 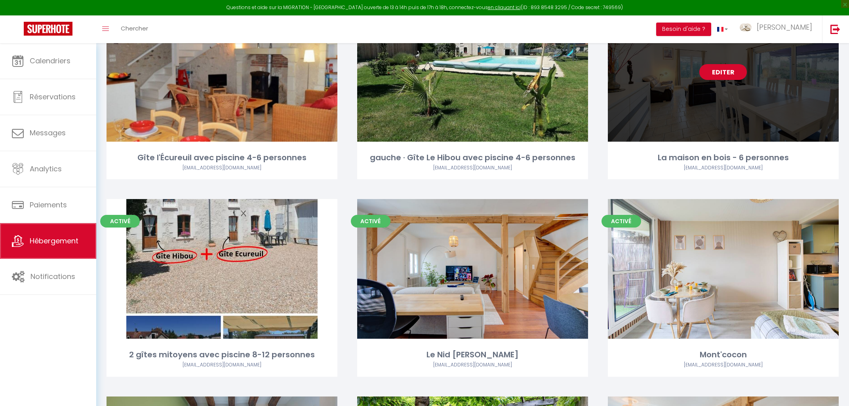 I want to click on button: Besoin d'aide ?, so click(x=684, y=29).